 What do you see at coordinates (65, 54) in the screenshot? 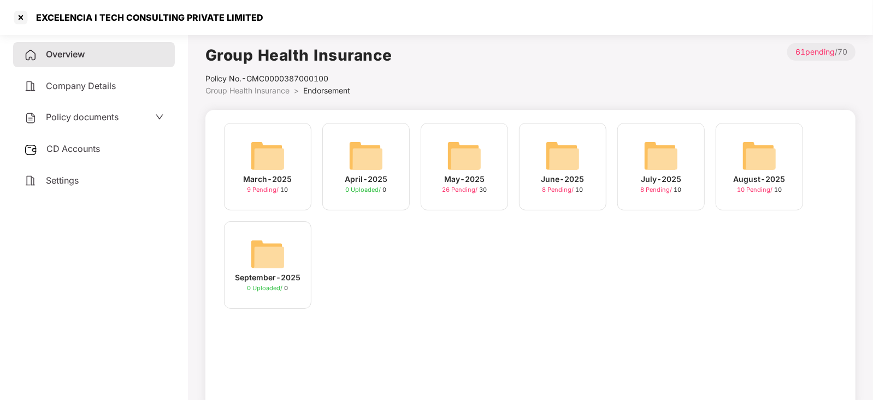
I see `span: Overview` at bounding box center [65, 54].